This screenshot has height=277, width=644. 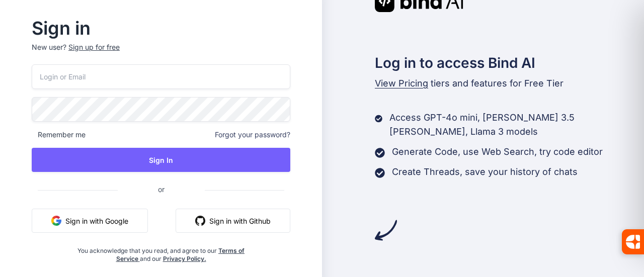 I want to click on h2: Sign in, so click(x=161, y=28).